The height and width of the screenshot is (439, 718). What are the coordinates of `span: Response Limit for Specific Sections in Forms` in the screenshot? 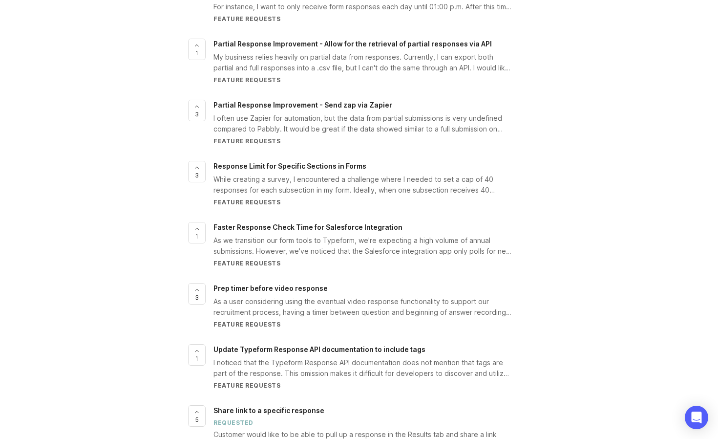 It's located at (290, 166).